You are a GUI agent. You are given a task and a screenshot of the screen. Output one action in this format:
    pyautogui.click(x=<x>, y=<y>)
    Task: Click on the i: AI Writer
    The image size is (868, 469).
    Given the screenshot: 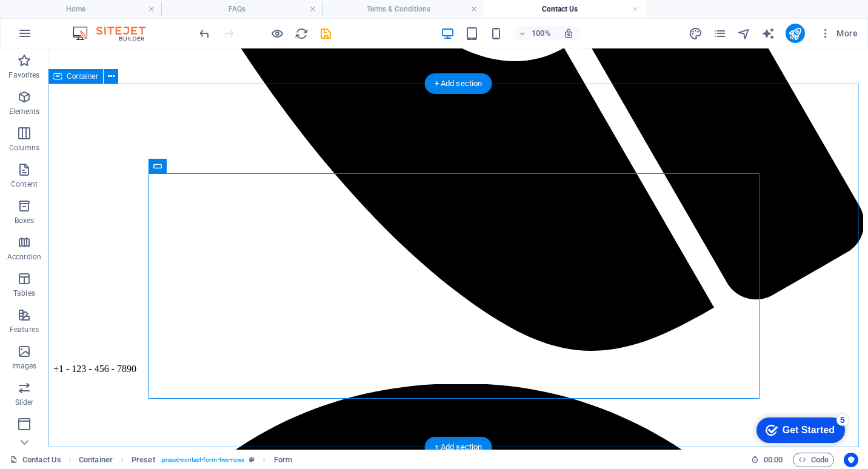 What is the action you would take?
    pyautogui.click(x=767, y=33)
    